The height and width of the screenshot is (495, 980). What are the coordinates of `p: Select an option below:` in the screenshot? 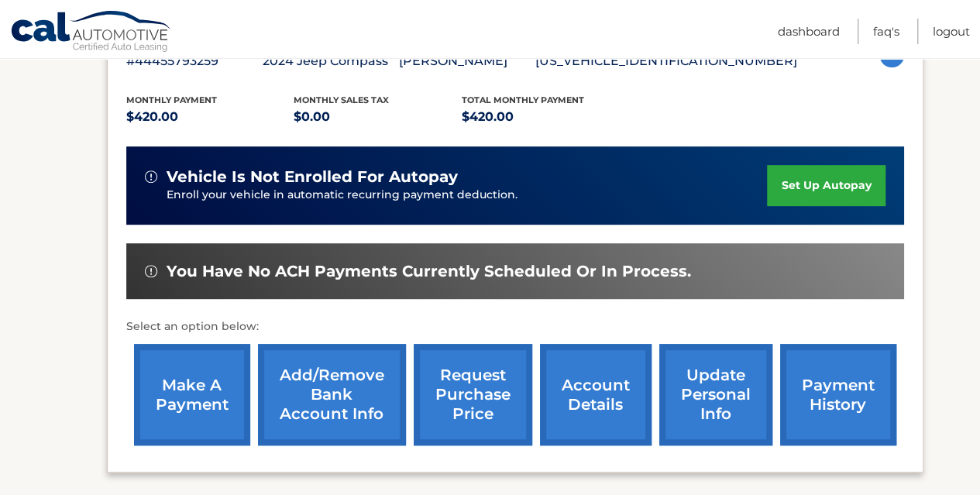 It's located at (515, 327).